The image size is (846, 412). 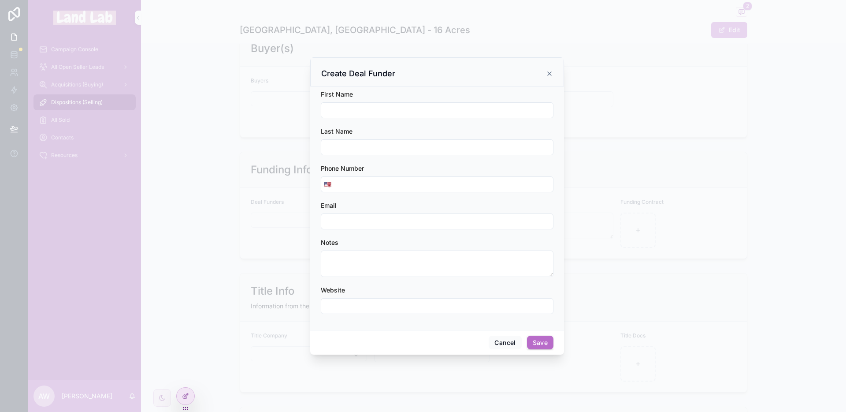 I want to click on span: Notes, so click(x=330, y=242).